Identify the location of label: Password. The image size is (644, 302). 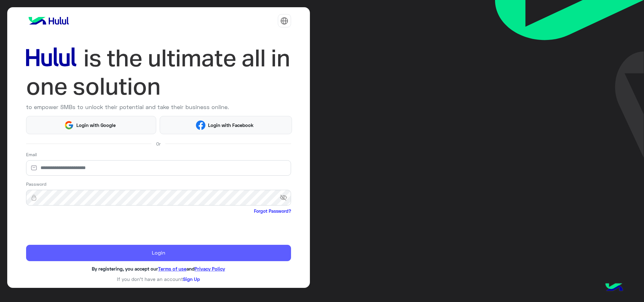
(36, 184).